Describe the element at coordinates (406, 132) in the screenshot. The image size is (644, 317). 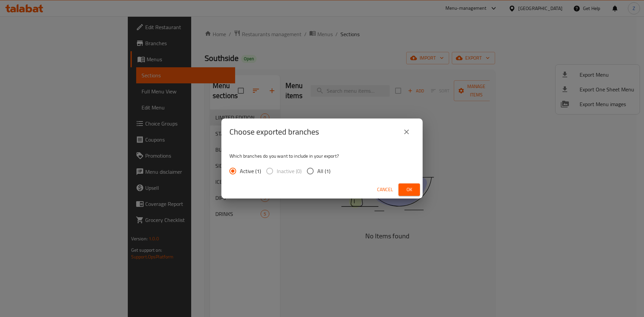
I see `button: close` at that location.